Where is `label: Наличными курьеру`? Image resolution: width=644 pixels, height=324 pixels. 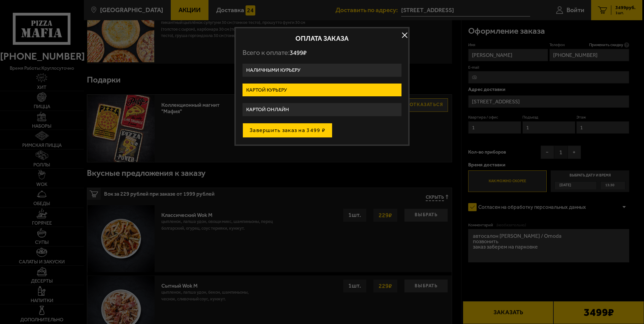 label: Наличными курьеру is located at coordinates (322, 70).